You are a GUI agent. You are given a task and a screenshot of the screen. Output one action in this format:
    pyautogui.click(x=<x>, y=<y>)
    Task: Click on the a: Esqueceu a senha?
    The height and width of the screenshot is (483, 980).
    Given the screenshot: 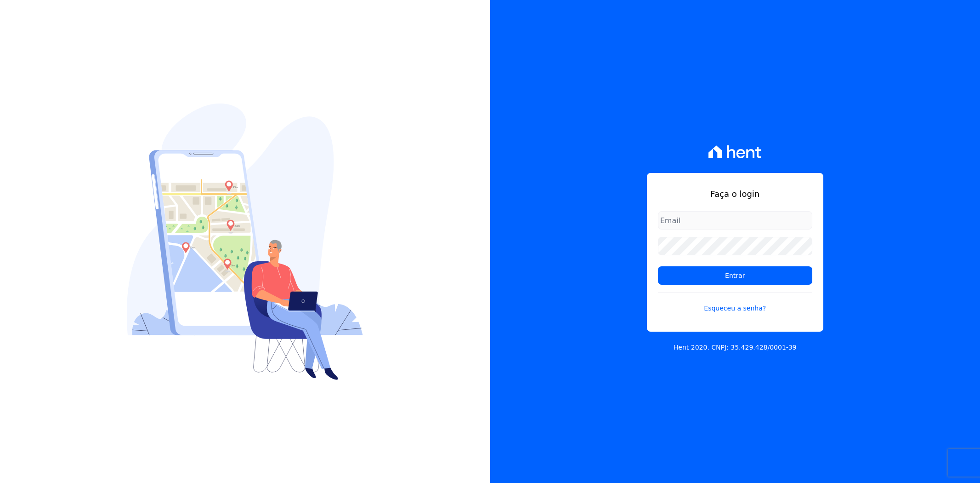 What is the action you would take?
    pyautogui.click(x=735, y=302)
    